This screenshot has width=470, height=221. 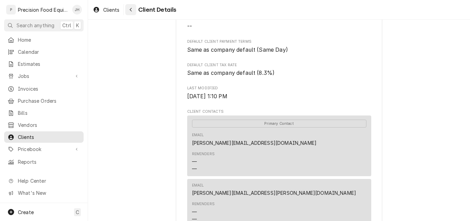 I want to click on span: Invoices, so click(x=49, y=88).